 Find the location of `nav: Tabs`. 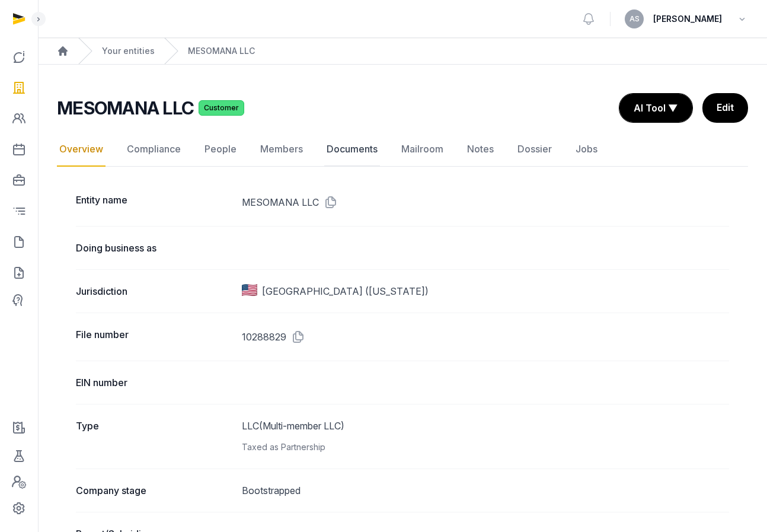

nav: Tabs is located at coordinates (402, 149).